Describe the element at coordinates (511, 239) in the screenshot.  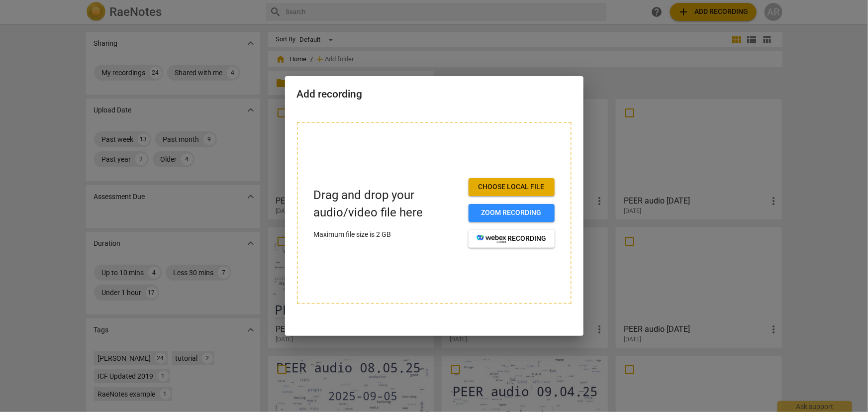
I see `button: recording` at that location.